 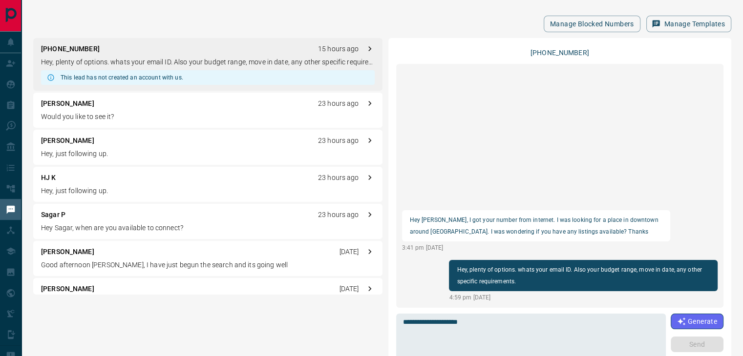 I want to click on p: Would you like to see it?, so click(x=208, y=117).